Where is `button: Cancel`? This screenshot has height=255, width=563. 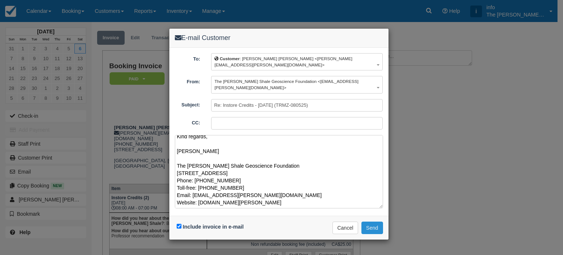
button: Cancel is located at coordinates (345, 228).